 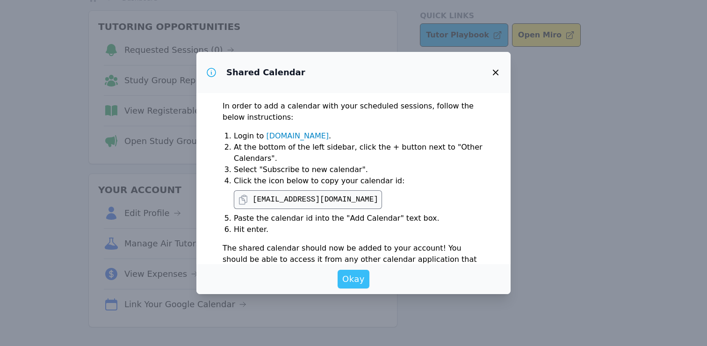 I want to click on li: Hit enter., so click(x=359, y=230).